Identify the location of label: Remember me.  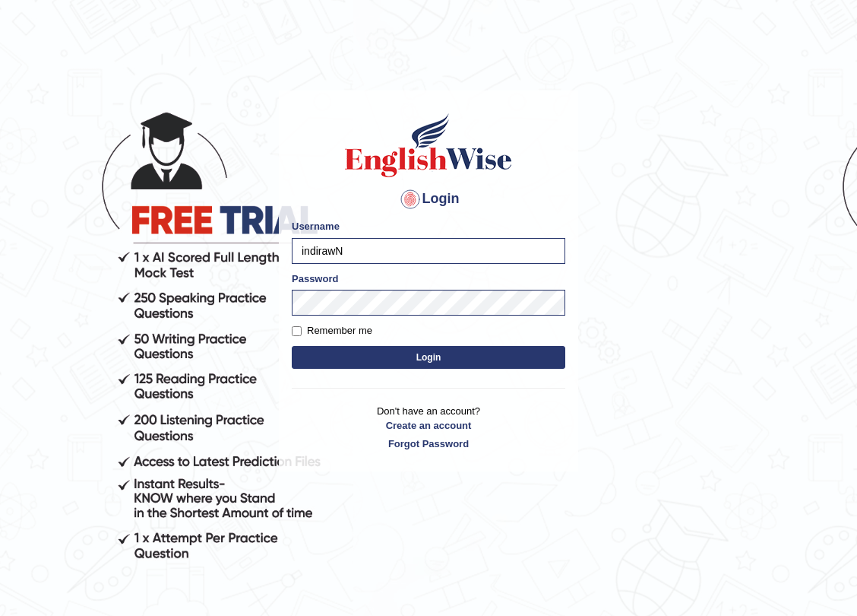
(333, 331).